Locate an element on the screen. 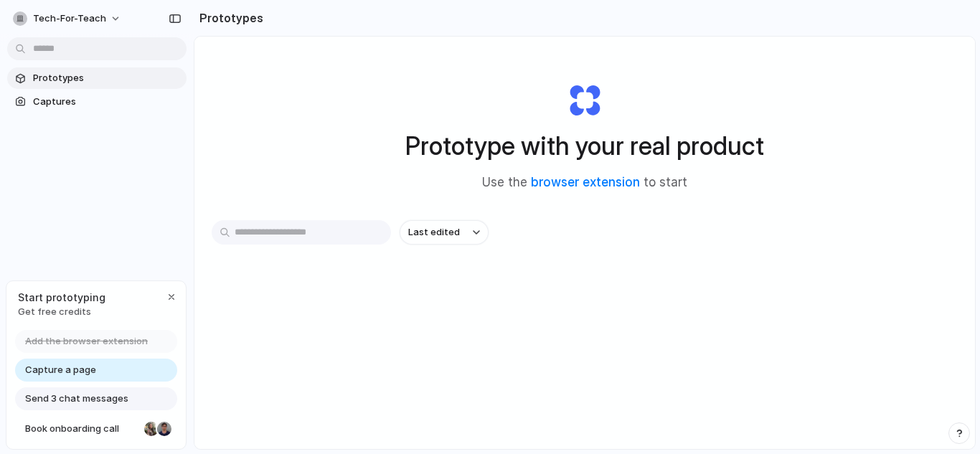  span: tech-for-teach is located at coordinates (69, 19).